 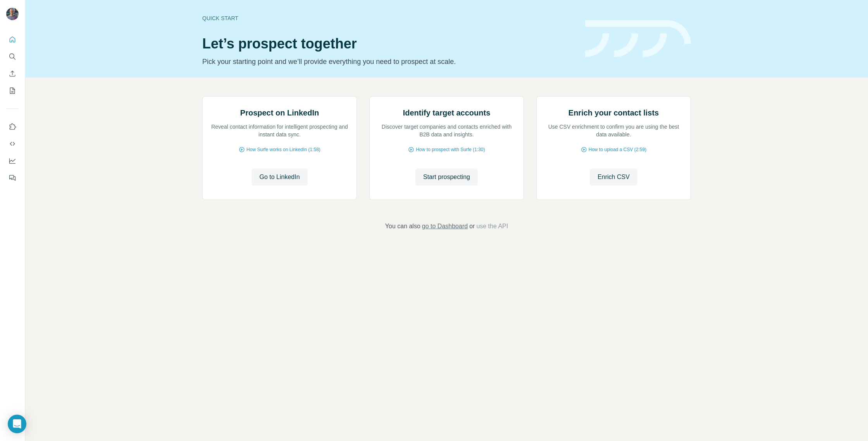 I want to click on p: Discover target companies and contacts enriched with B2B data and insights., so click(x=446, y=131).